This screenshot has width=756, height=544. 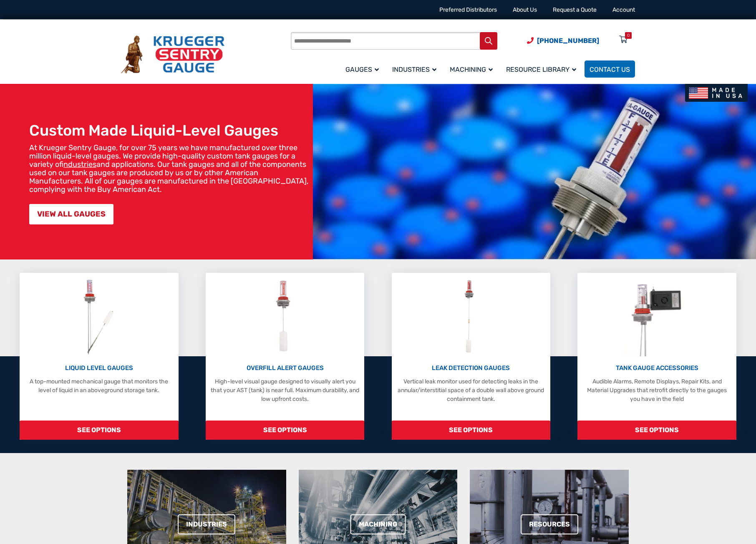 I want to click on h1: Custom Made Liquid-Level Gauges, so click(x=169, y=131).